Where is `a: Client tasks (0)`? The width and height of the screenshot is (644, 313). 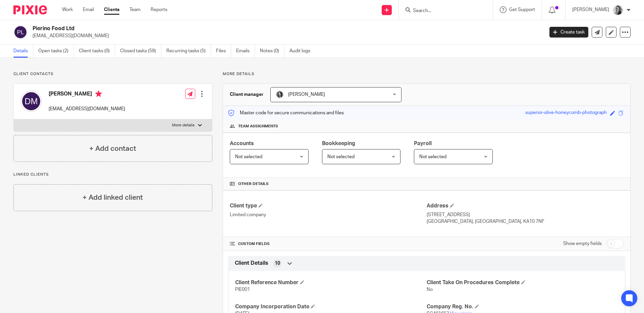 a: Client tasks (0) is located at coordinates (97, 51).